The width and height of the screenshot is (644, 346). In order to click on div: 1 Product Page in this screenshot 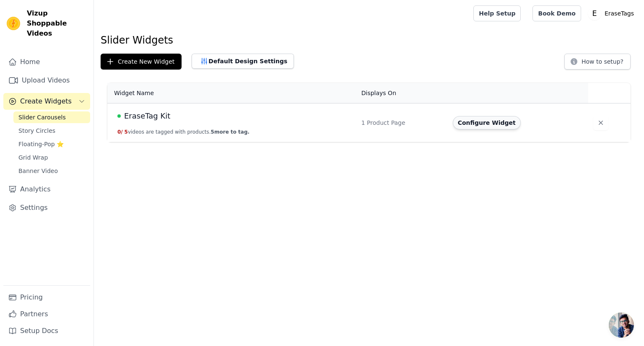, I will do `click(402, 123)`.